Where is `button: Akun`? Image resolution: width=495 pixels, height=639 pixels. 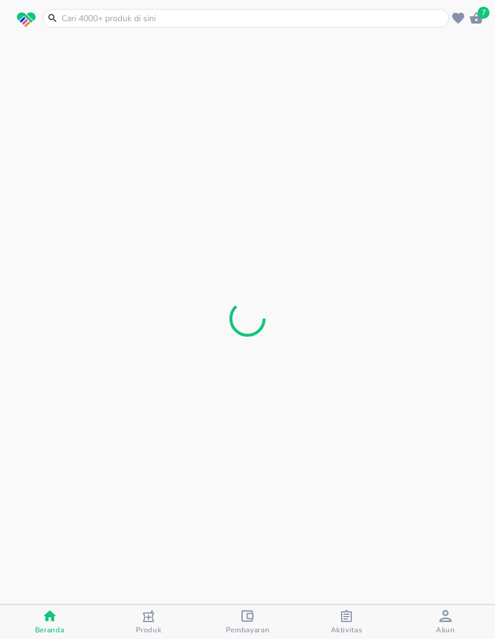
button: Akun is located at coordinates (446, 622).